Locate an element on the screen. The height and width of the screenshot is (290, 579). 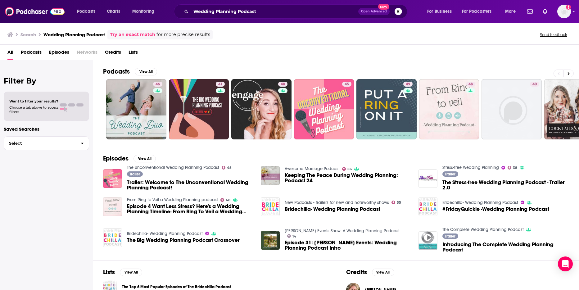
a: Awesome Marriage Podcast is located at coordinates (312, 169).